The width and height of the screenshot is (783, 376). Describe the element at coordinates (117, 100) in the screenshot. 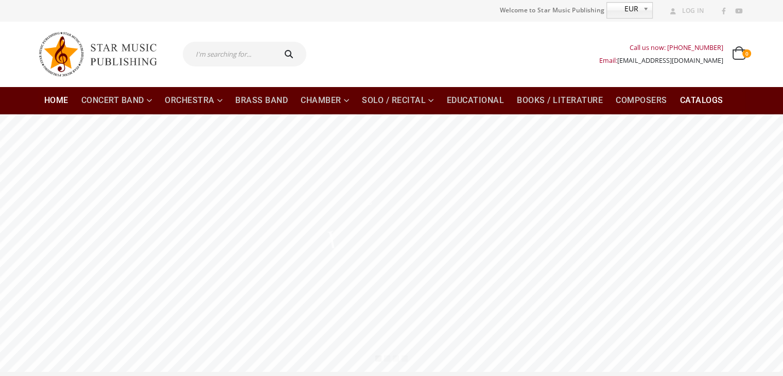

I see `a: Concert Band` at that location.